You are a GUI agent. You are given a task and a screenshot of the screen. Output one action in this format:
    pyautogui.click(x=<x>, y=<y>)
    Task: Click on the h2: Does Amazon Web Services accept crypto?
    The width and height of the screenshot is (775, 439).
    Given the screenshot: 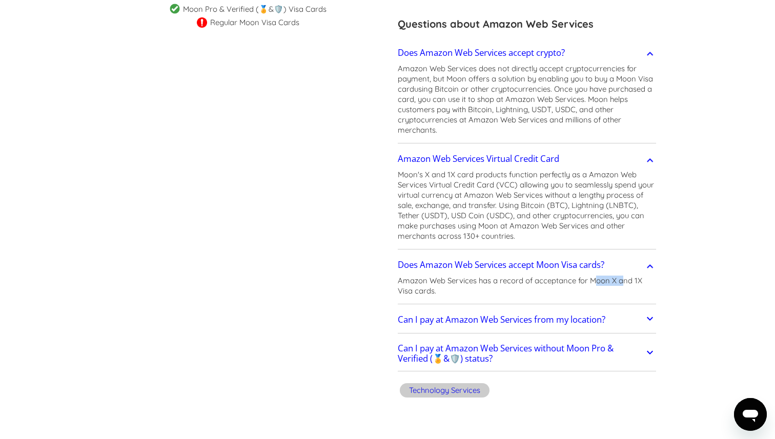 What is the action you would take?
    pyautogui.click(x=481, y=53)
    